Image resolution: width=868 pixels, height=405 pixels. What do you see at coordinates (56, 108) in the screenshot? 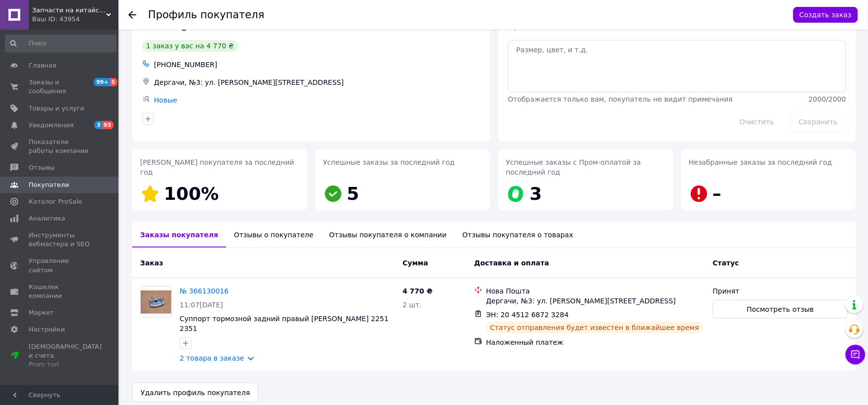
I see `span: Товары и услуги` at bounding box center [56, 108].